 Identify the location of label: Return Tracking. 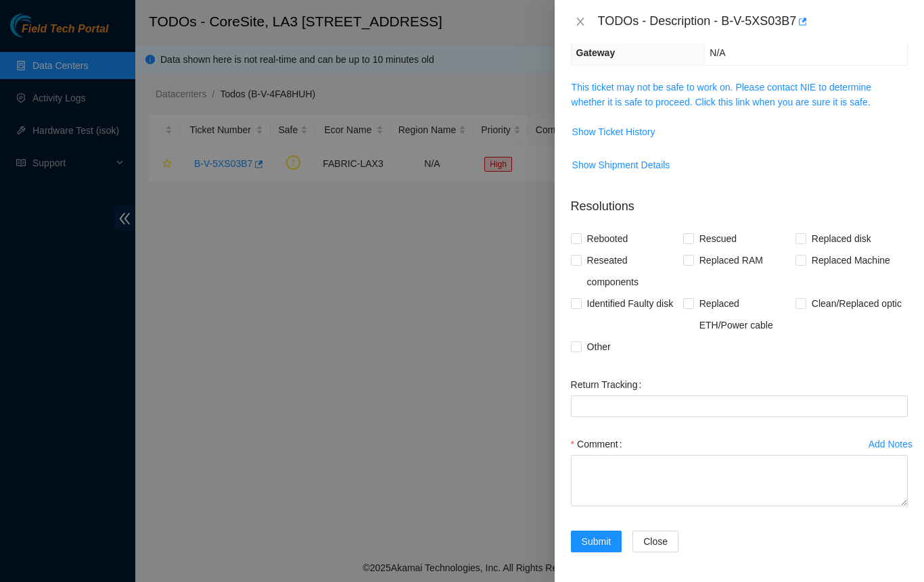
(609, 385).